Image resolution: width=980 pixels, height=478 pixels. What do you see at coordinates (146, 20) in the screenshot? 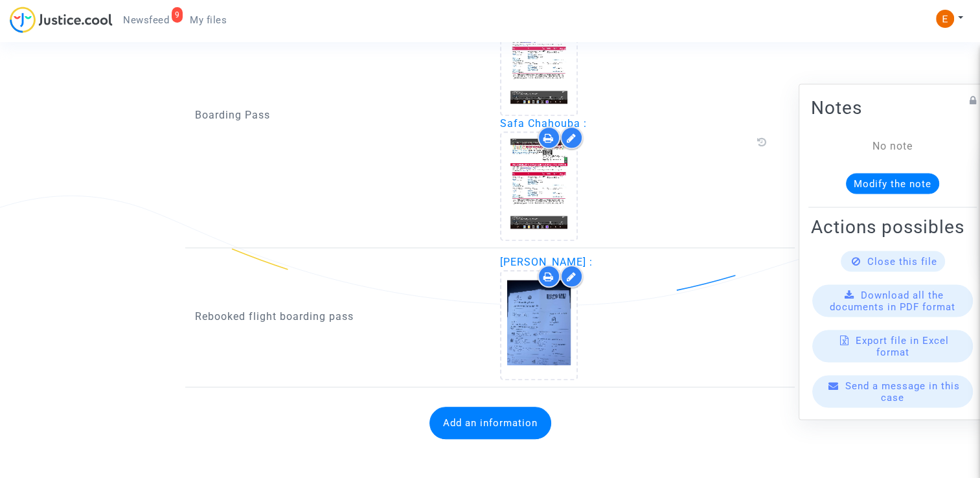
I see `span: Newsfeed` at bounding box center [146, 20].